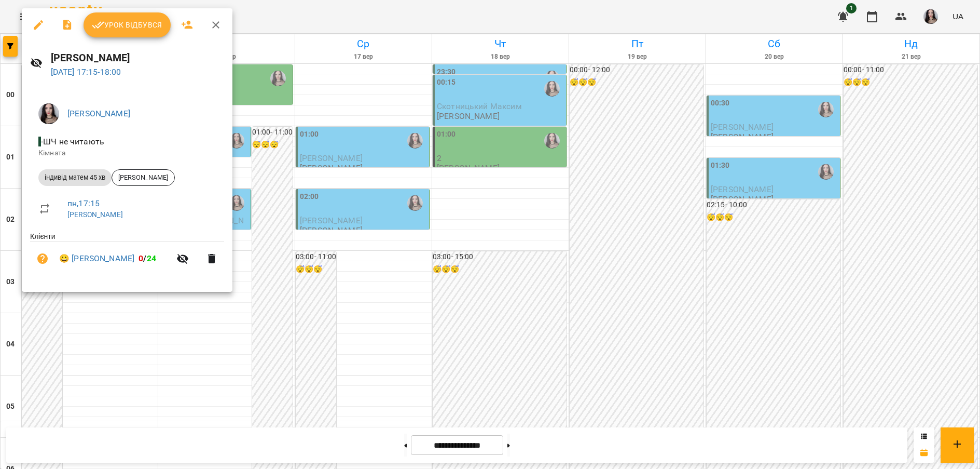 The height and width of the screenshot is (469, 980). I want to click on span: Урок відбувся, so click(127, 25).